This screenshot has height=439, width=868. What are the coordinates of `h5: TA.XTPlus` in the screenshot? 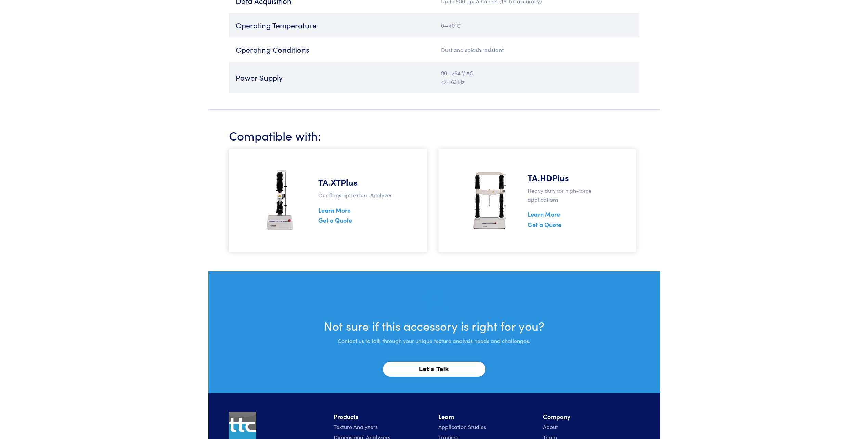 It's located at (362, 182).